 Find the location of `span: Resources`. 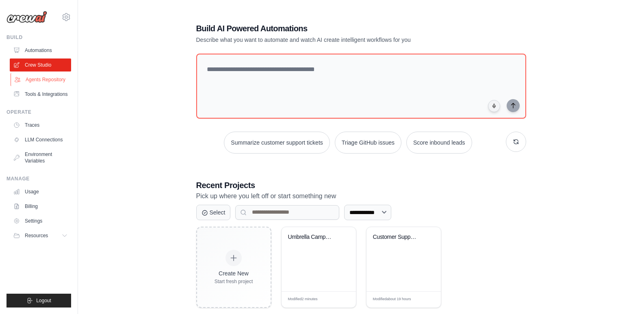

span: Resources is located at coordinates (36, 236).